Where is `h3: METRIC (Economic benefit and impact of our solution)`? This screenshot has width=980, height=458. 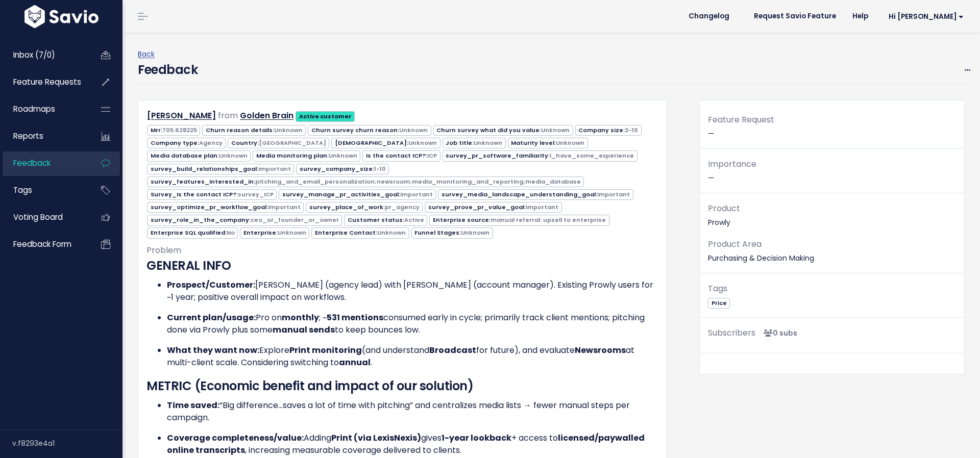 h3: METRIC (Economic benefit and impact of our solution) is located at coordinates (402, 387).